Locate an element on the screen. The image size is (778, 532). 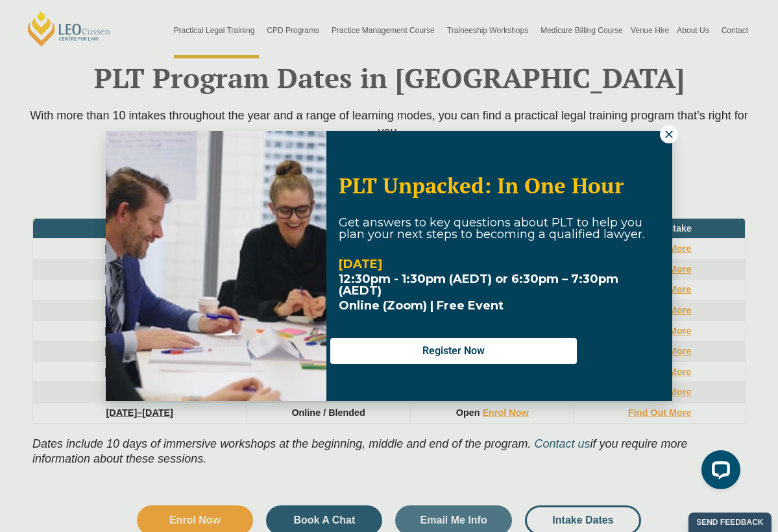
img: Woman in yellow blouse holding folders looking to the right and smiling is located at coordinates (216, 266).